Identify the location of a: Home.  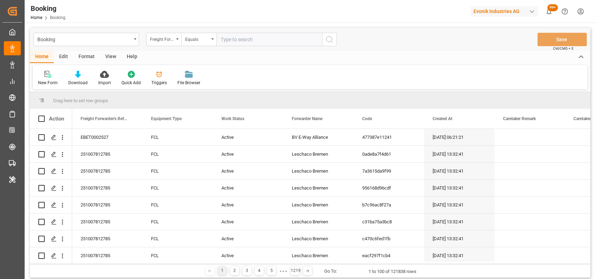
(36, 18).